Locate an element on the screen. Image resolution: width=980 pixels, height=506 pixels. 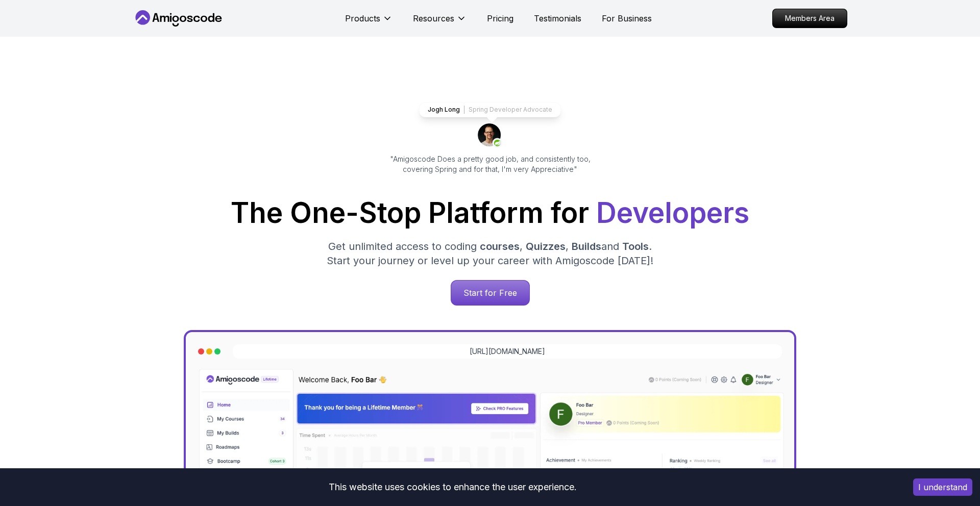
img: josh long is located at coordinates (490, 136).